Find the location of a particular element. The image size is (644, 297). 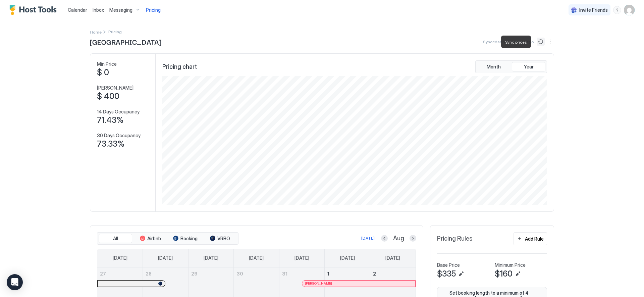

span: $335 is located at coordinates (447, 274).